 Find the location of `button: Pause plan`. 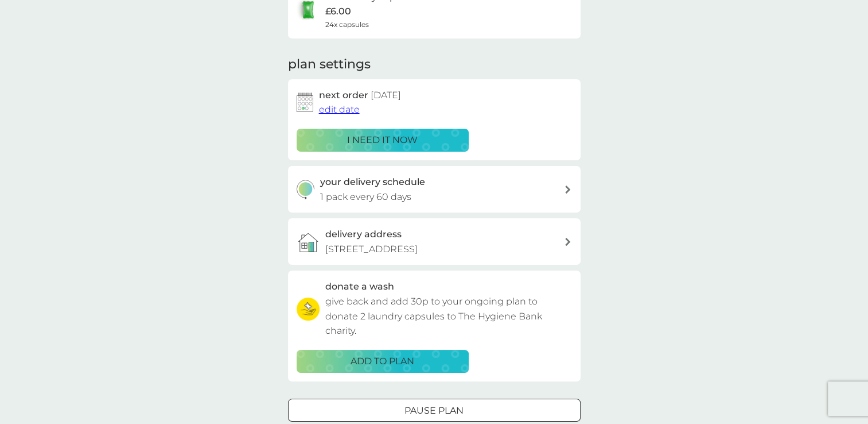

button: Pause plan is located at coordinates (434, 410).